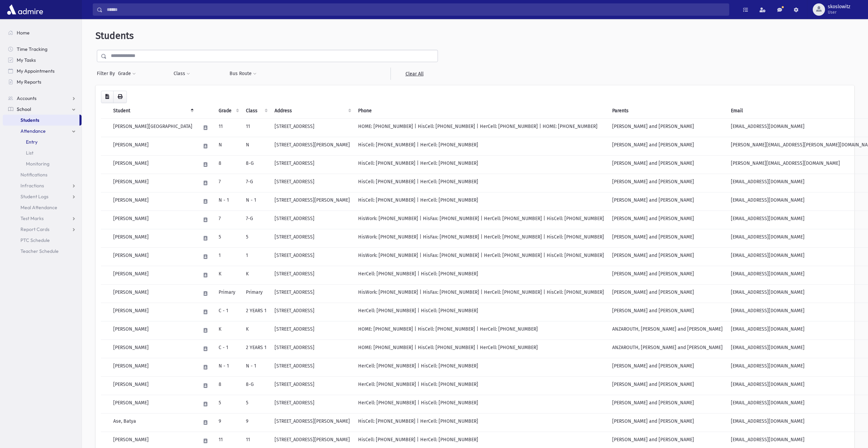  Describe the element at coordinates (228, 330) in the screenshot. I see `td: K` at that location.